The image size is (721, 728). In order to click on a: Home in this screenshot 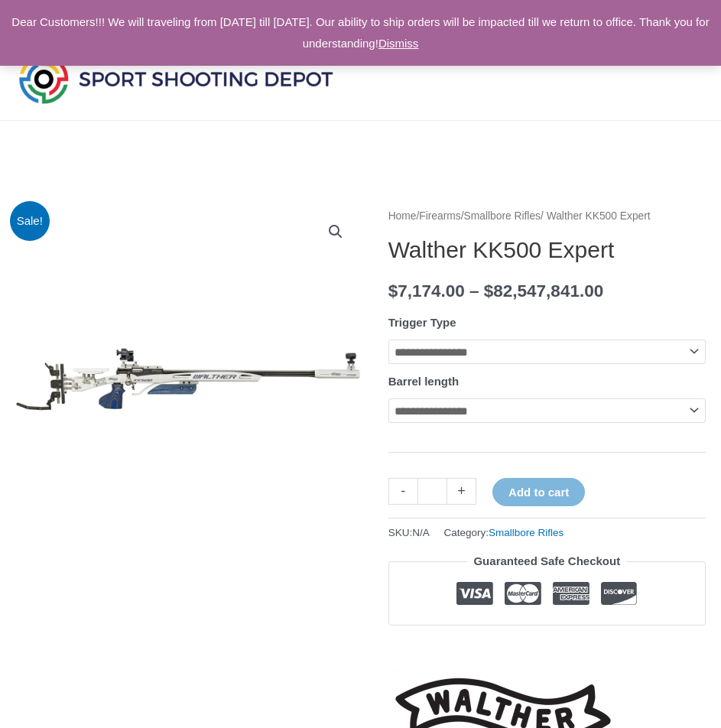, I will do `click(402, 216)`.